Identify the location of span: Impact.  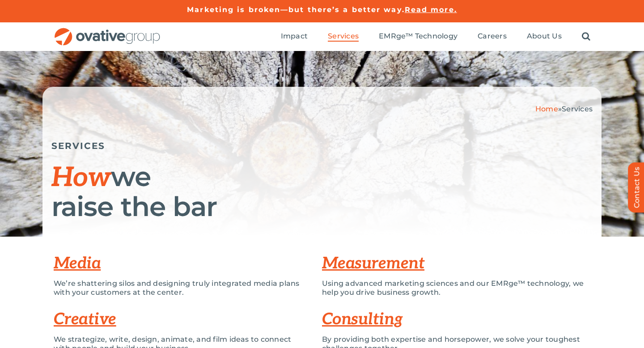
(294, 37).